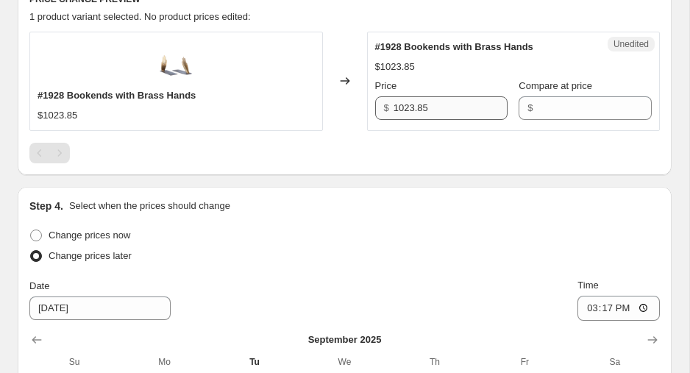 The height and width of the screenshot is (373, 690). What do you see at coordinates (588, 285) in the screenshot?
I see `span: Time` at bounding box center [588, 285].